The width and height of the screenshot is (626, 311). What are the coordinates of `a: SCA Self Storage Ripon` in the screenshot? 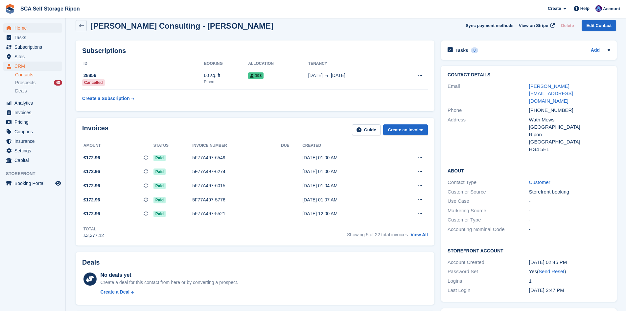 It's located at (50, 9).